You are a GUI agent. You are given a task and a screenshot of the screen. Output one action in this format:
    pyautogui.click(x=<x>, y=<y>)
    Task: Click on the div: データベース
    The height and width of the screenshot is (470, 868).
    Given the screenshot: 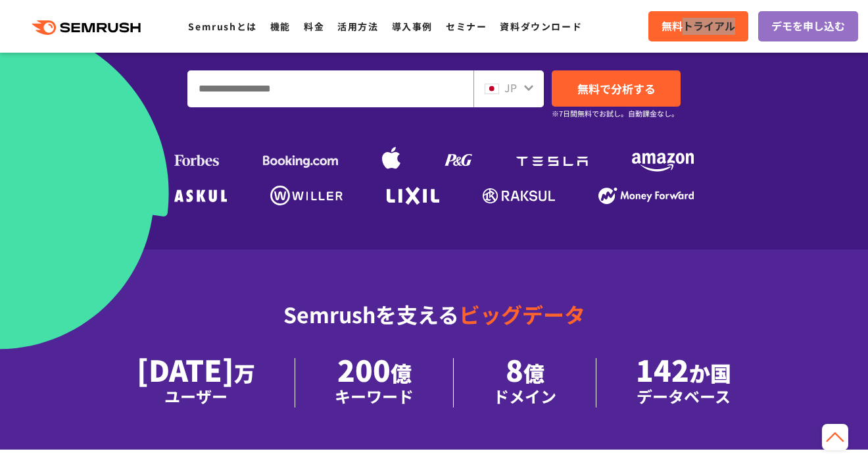 What is the action you would take?
    pyautogui.click(x=683, y=395)
    